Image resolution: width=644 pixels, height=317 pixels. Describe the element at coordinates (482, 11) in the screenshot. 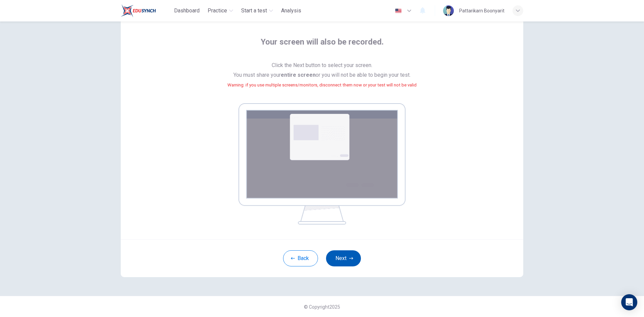

I see `div: Pattarikarn Boonyarit` at that location.